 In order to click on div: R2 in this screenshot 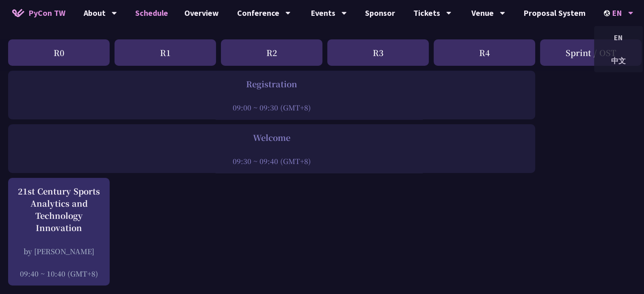, I will do `click(272, 52)`.